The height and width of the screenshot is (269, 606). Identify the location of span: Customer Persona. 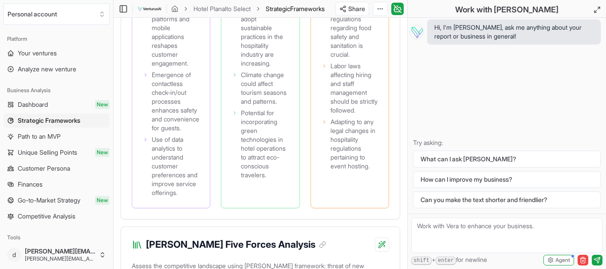
(44, 168).